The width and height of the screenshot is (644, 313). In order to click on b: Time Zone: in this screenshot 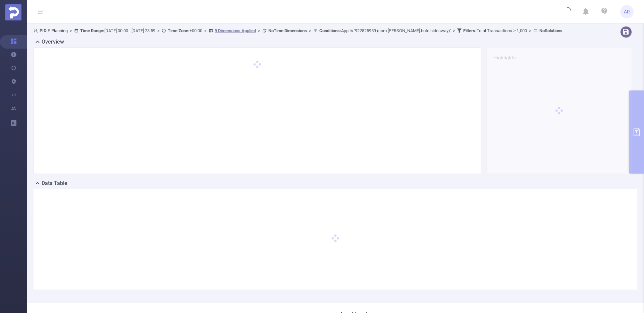, I will do `click(178, 31)`.